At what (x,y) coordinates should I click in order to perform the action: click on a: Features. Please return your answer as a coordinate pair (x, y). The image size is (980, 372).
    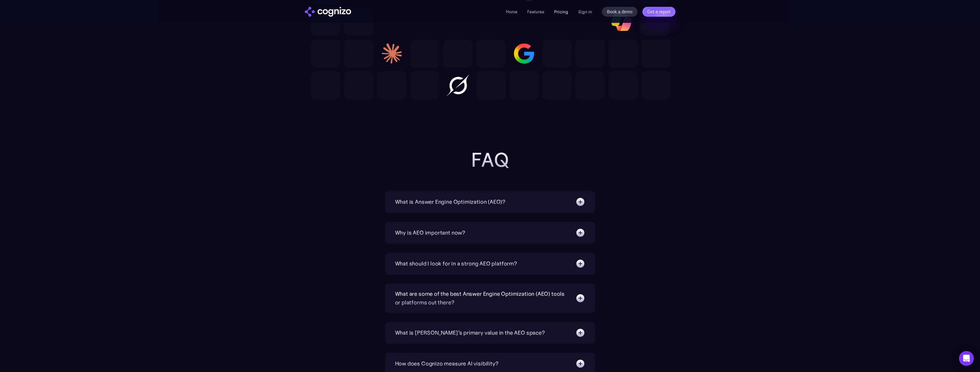
    Looking at the image, I should click on (536, 12).